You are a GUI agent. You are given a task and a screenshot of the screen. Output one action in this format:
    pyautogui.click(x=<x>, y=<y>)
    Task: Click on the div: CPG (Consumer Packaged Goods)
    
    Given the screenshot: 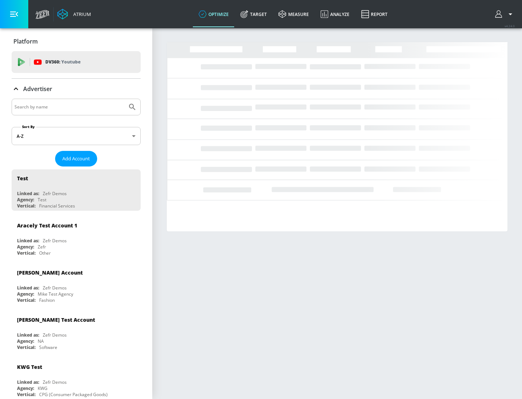 What is the action you would take?
    pyautogui.click(x=73, y=394)
    